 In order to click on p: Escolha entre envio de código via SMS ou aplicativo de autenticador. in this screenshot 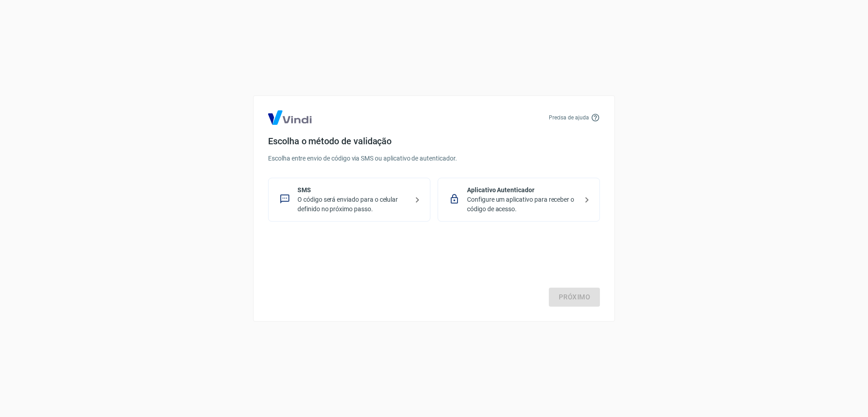, I will do `click(434, 159)`.